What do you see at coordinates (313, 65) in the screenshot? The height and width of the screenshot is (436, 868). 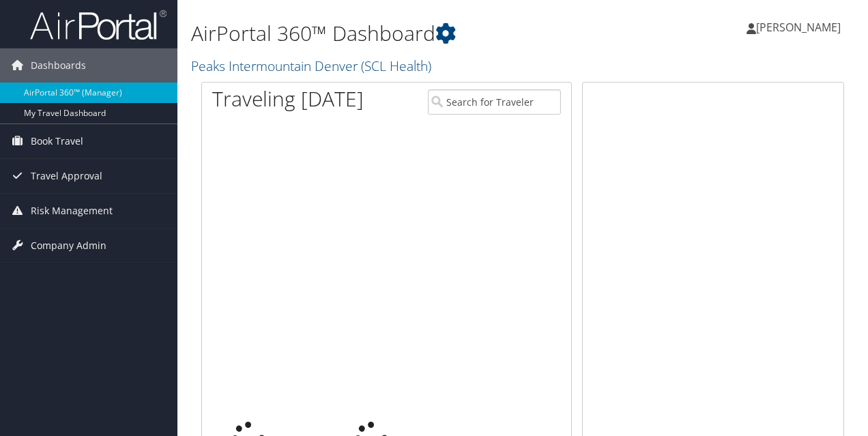 I see `a: Peaks Intermountain Denver (SCL Health)` at bounding box center [313, 65].